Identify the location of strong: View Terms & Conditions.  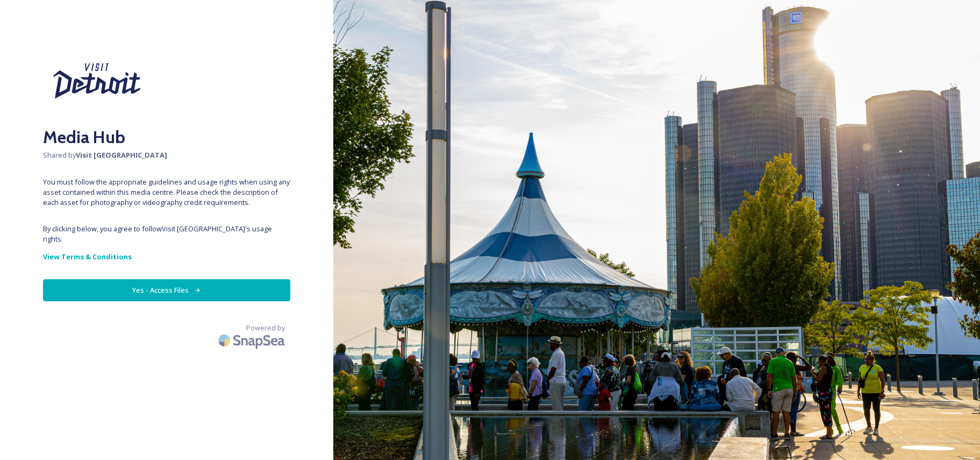
(87, 257).